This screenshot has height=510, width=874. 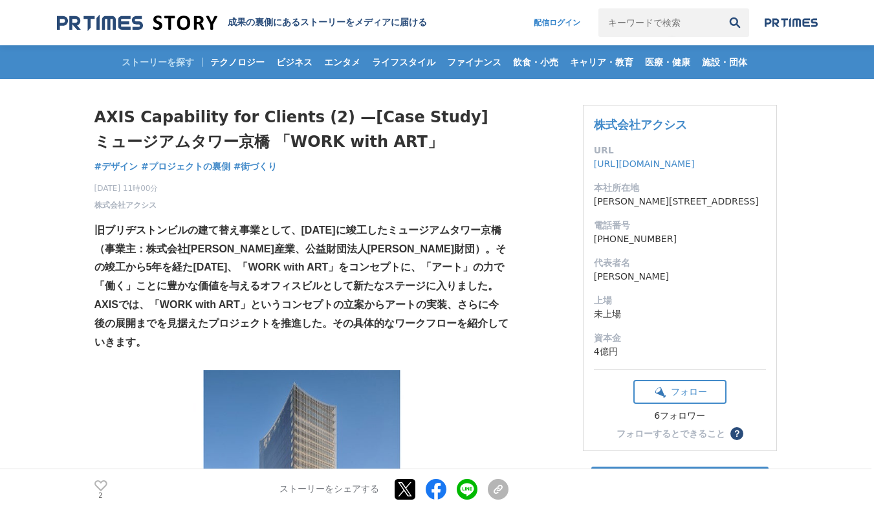 What do you see at coordinates (724, 62) in the screenshot?
I see `a: 施設・団体` at bounding box center [724, 62].